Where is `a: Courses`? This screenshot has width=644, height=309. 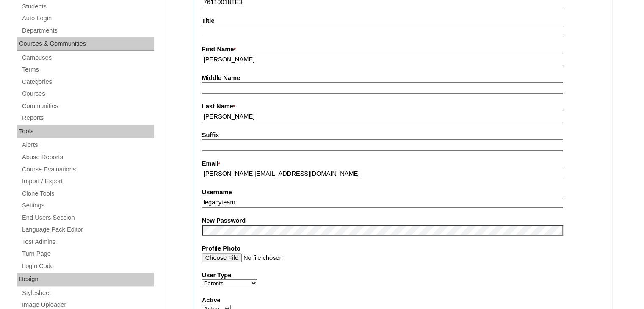
a: Courses is located at coordinates (87, 93).